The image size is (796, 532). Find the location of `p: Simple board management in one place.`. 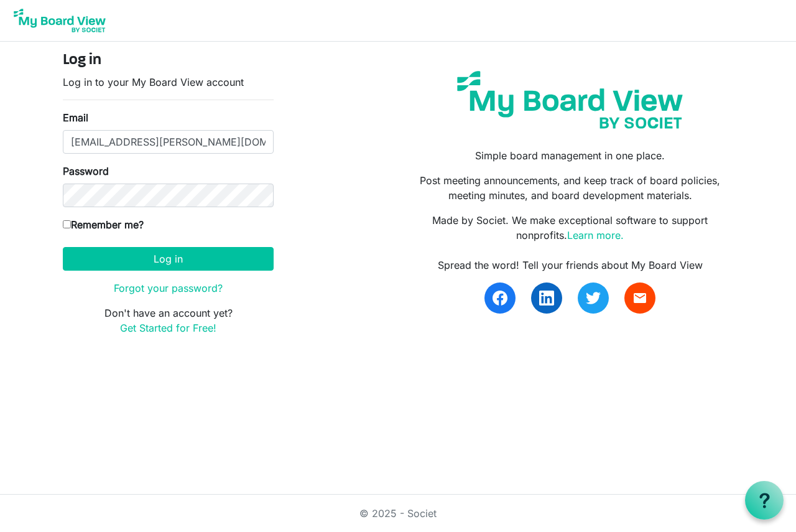

p: Simple board management in one place. is located at coordinates (570, 156).